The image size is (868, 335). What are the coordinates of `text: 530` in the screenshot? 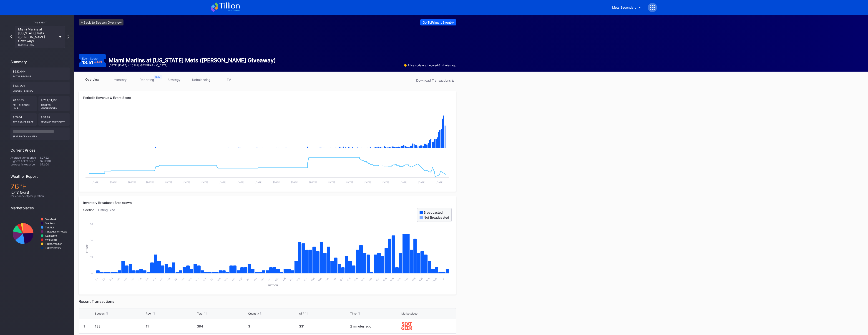 It's located at (399, 279).